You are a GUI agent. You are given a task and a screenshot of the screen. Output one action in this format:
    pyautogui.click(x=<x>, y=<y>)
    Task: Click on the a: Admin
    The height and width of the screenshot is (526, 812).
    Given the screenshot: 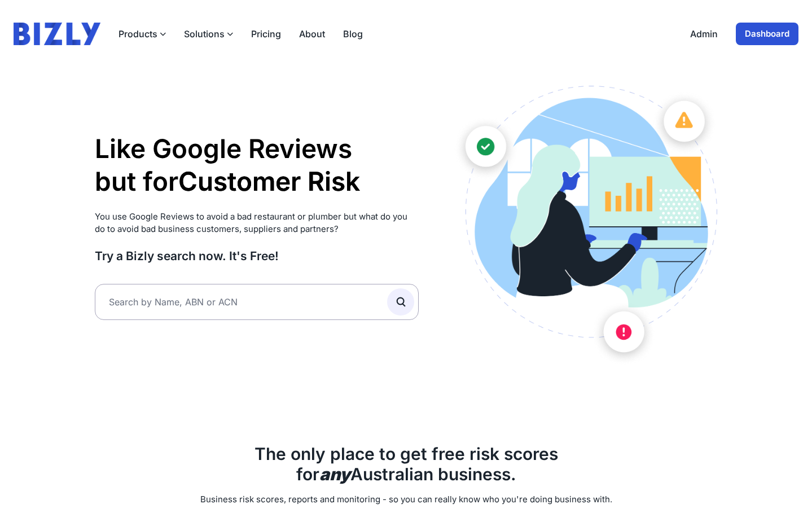 What is the action you would take?
    pyautogui.click(x=704, y=34)
    